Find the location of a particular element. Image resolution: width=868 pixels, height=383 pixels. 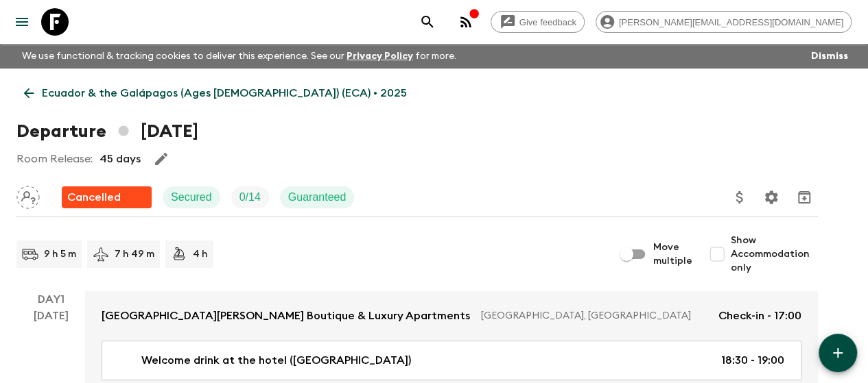

div: Flash Pack cancellation is located at coordinates (106, 198).